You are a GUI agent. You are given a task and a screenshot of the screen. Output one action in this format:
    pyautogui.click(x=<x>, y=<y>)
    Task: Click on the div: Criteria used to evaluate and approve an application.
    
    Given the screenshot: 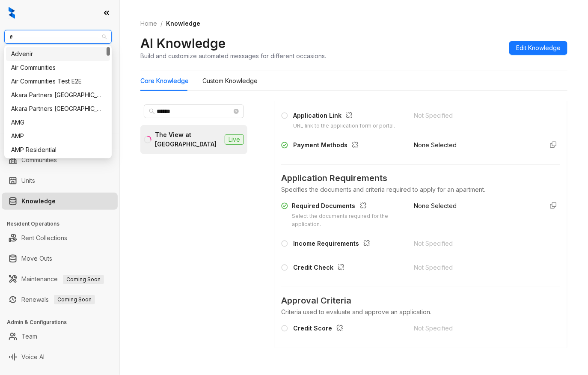 What is the action you would take?
    pyautogui.click(x=420, y=312)
    